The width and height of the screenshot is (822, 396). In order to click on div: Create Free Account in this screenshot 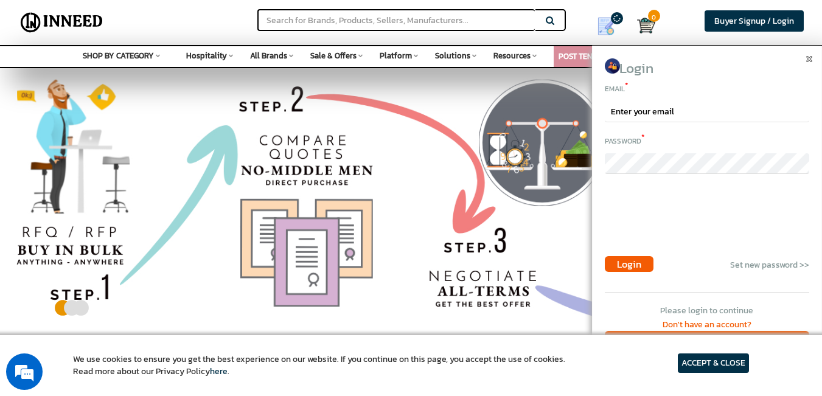, I will do `click(707, 343)`.